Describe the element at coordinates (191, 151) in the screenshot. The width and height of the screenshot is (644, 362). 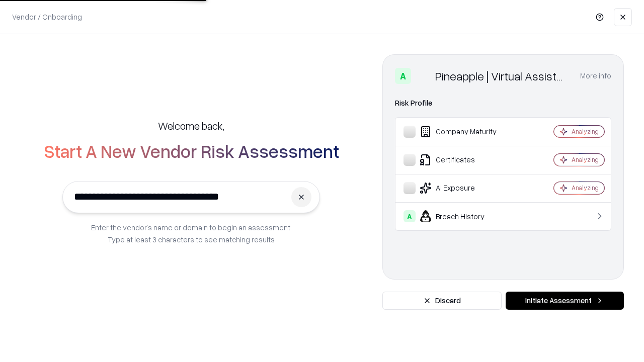
I see `h2: Start A New Vendor Risk Assessment` at that location.